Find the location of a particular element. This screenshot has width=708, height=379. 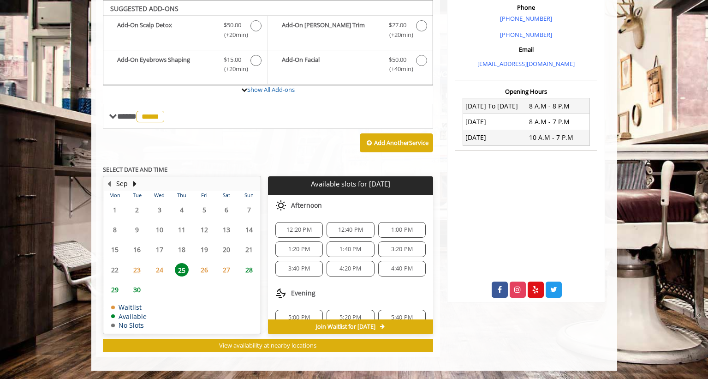

button: Add AnotherService is located at coordinates (396, 143).